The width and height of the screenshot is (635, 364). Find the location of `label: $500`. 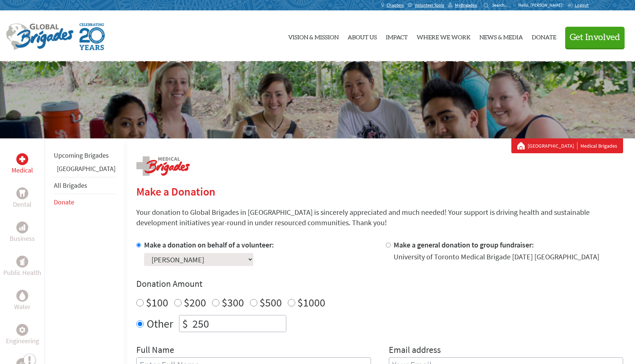

label: $500 is located at coordinates (271, 302).